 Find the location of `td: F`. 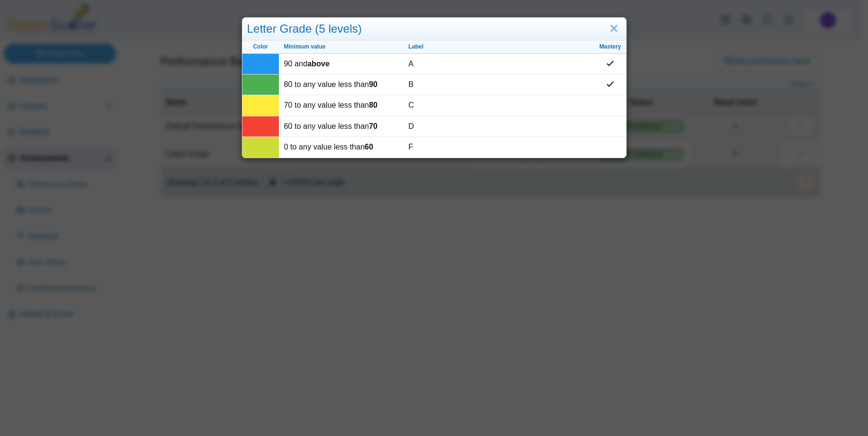

td: F is located at coordinates (498, 147).